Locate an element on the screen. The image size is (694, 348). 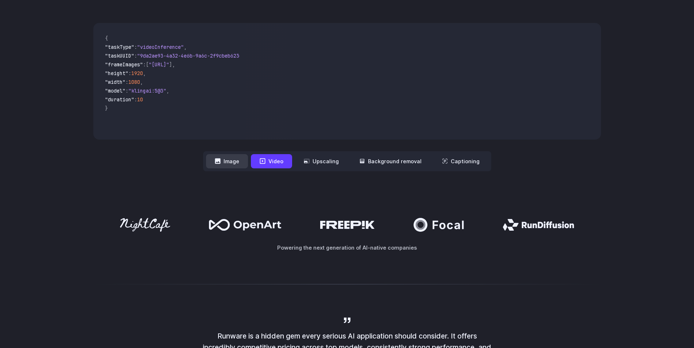
span: "width" is located at coordinates (115, 82).